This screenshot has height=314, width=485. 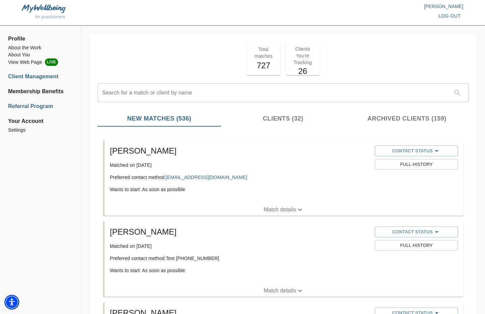 What do you see at coordinates (283, 118) in the screenshot?
I see `span: Clients (32)` at bounding box center [283, 118].